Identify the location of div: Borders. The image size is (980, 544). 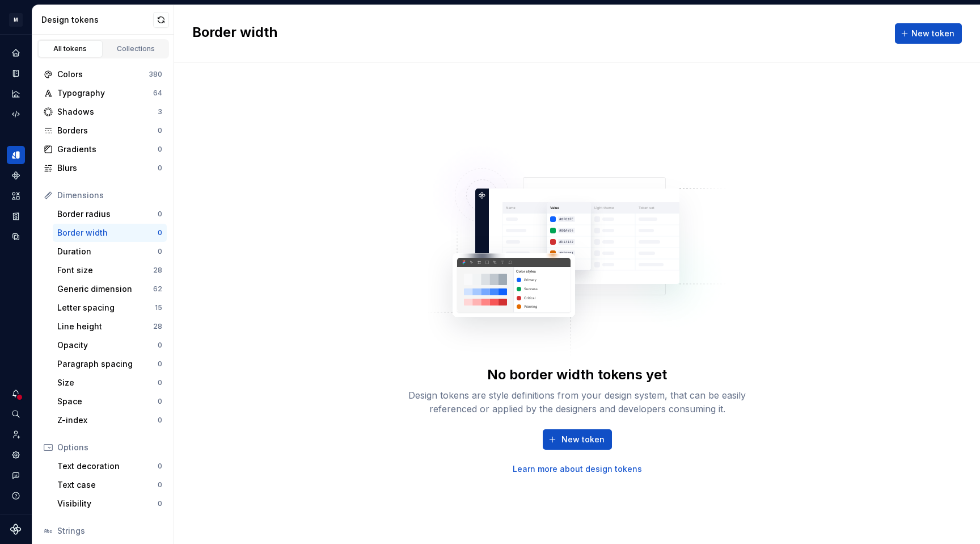
(107, 131).